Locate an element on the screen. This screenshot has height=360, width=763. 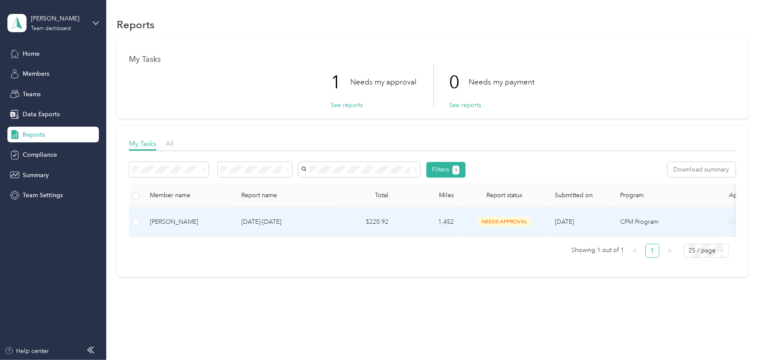
button: Filters1 is located at coordinates (446, 170).